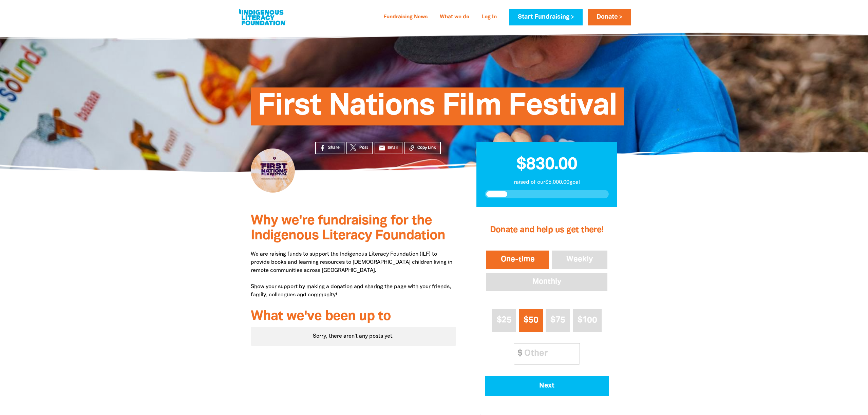 The image size is (868, 415). Describe the element at coordinates (330, 148) in the screenshot. I see `a: Share` at that location.